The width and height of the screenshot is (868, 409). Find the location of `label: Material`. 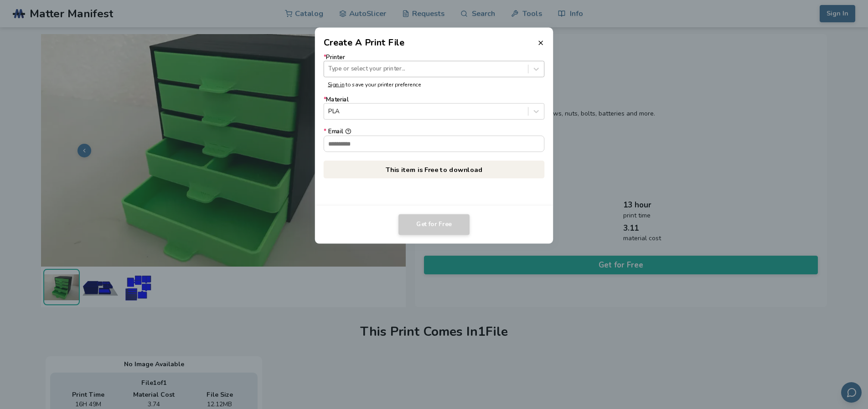

label: Material is located at coordinates (434, 108).